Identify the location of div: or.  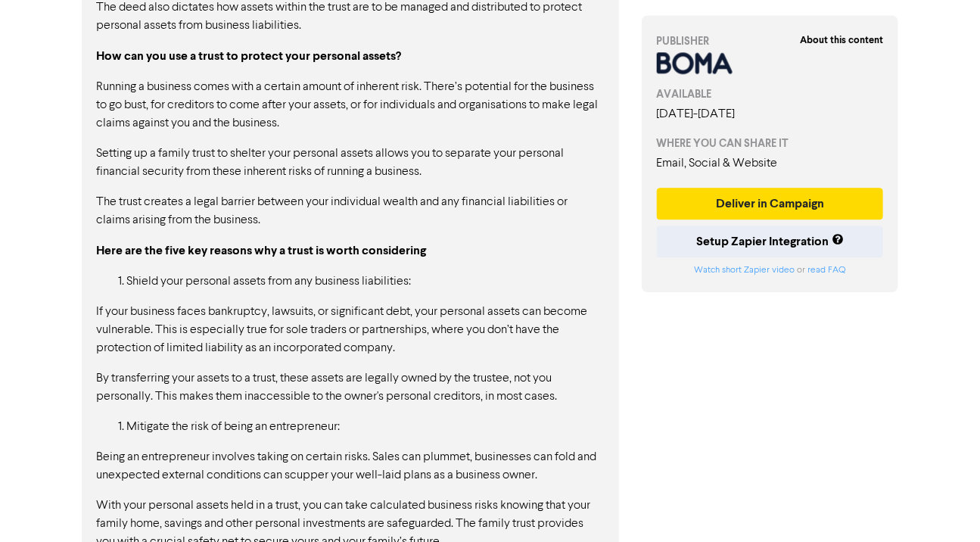
(770, 271).